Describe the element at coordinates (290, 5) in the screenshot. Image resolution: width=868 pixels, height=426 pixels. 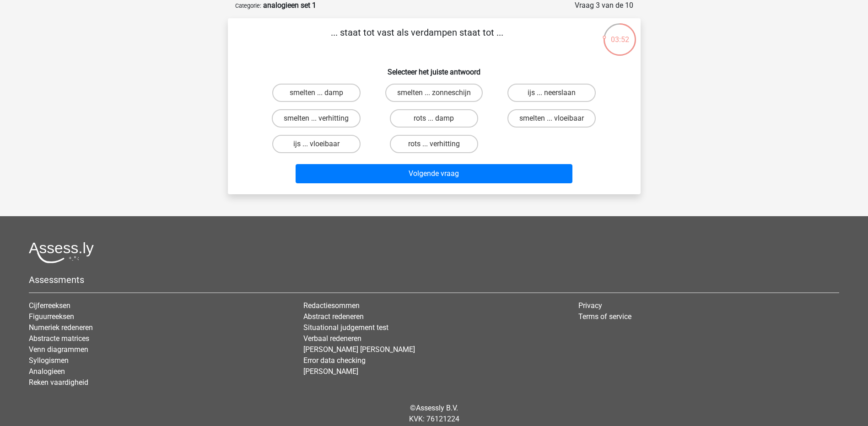
I see `strong: analogieen set 1` at that location.